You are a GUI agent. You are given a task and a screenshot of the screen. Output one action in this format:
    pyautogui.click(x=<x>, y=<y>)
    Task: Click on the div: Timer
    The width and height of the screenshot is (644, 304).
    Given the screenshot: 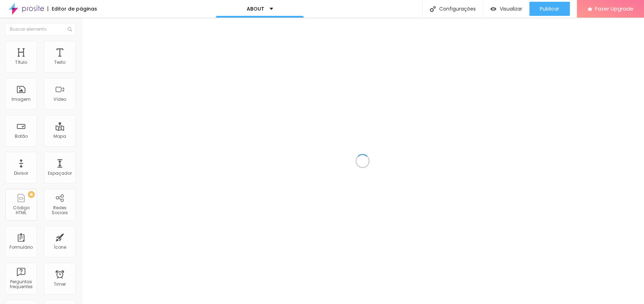 What is the action you would take?
    pyautogui.click(x=60, y=284)
    